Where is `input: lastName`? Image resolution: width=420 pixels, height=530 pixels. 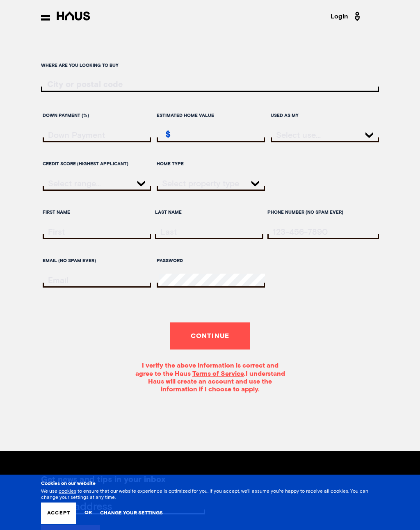 input: lastName is located at coordinates (210, 232).